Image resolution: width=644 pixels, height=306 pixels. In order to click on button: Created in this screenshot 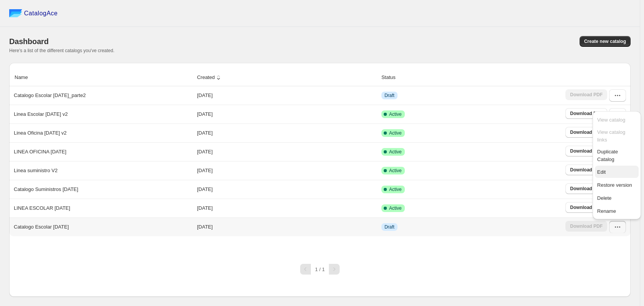, I will do `click(209, 77)`.